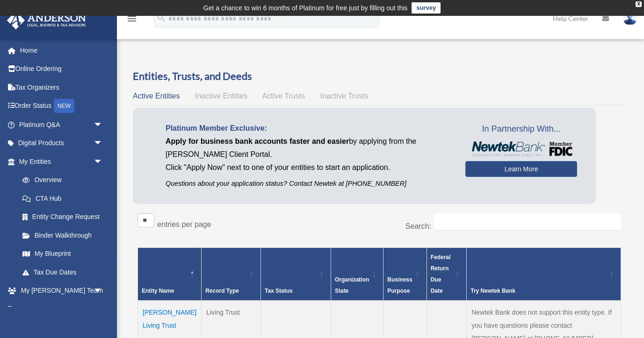  Describe the element at coordinates (418, 226) in the screenshot. I see `label: Search:` at that location.